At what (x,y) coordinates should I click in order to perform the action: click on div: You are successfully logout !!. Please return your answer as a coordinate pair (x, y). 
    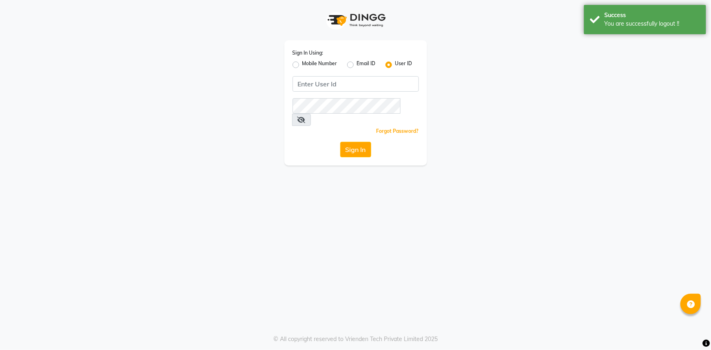
    Looking at the image, I should click on (652, 24).